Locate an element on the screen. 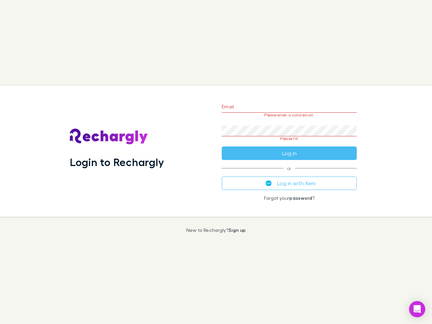 Image resolution: width=432 pixels, height=324 pixels. a: Sign up is located at coordinates (237, 230).